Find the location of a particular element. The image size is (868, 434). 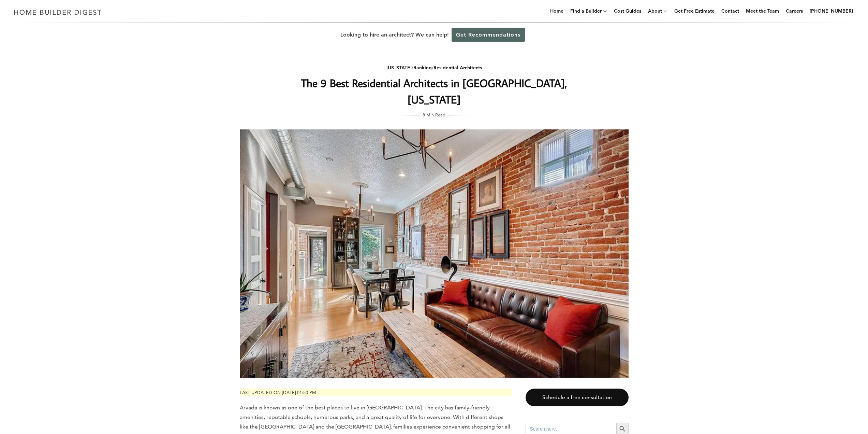

a: Get Recommendations is located at coordinates (488, 34).